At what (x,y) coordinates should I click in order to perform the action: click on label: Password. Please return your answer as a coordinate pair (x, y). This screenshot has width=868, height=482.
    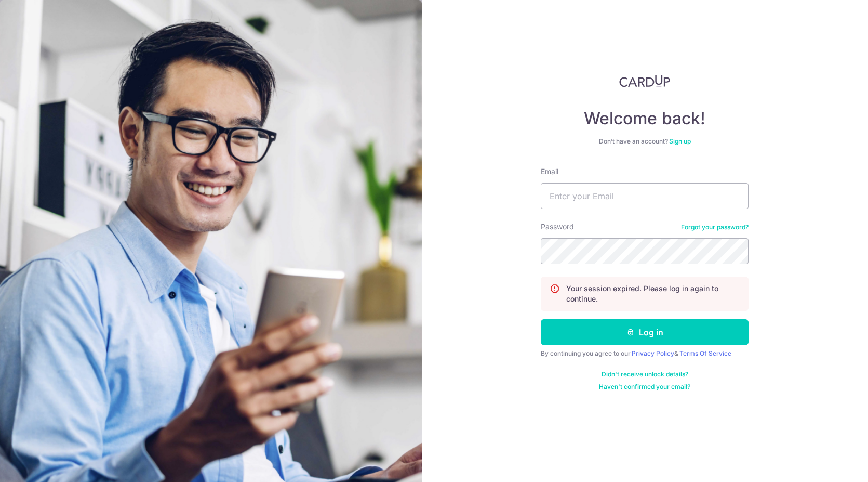
    Looking at the image, I should click on (557, 226).